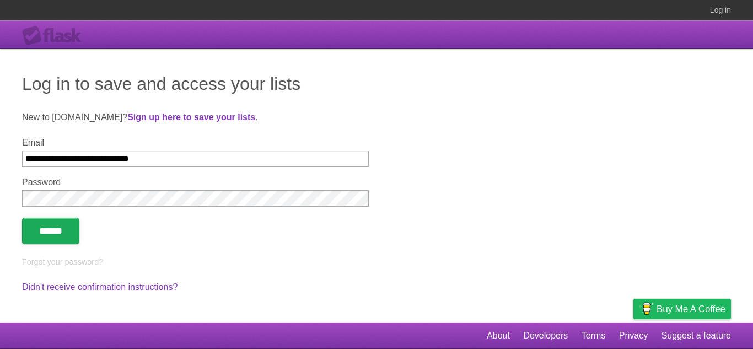  Describe the element at coordinates (633, 336) in the screenshot. I see `a: Privacy` at that location.